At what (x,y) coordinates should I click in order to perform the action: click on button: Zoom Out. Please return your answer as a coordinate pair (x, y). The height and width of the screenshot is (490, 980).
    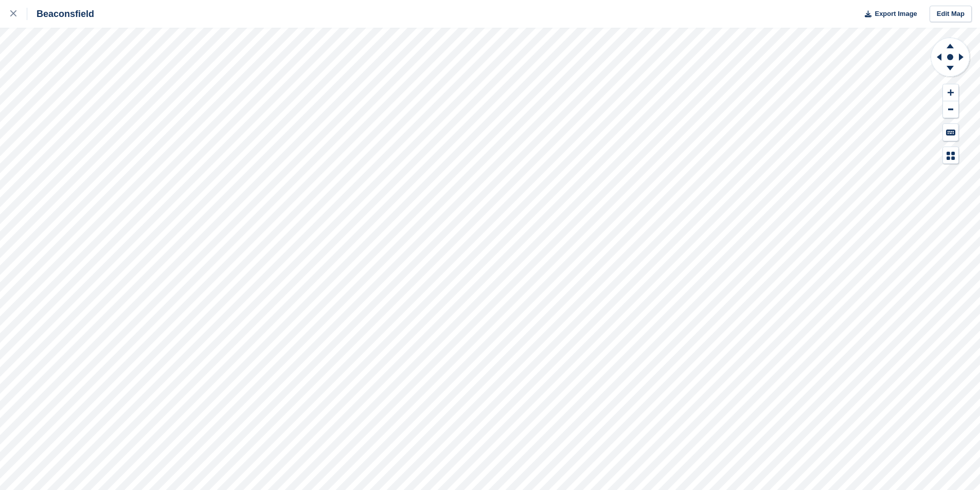
    Looking at the image, I should click on (951, 109).